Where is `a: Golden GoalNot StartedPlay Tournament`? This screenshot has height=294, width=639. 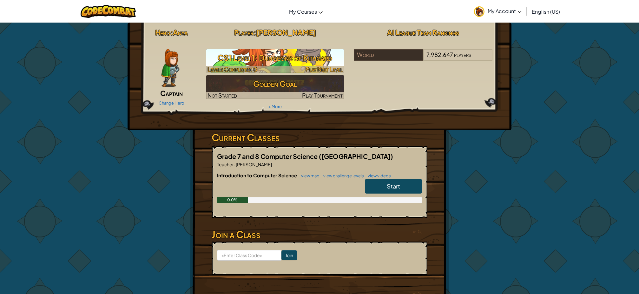 a: Golden GoalNot StartedPlay Tournament is located at coordinates (275, 87).